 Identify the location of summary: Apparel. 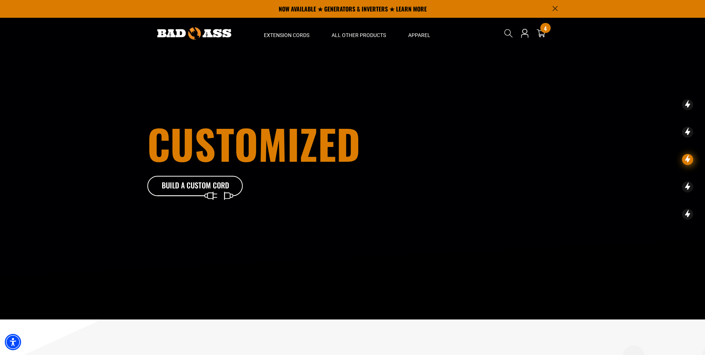
(419, 33).